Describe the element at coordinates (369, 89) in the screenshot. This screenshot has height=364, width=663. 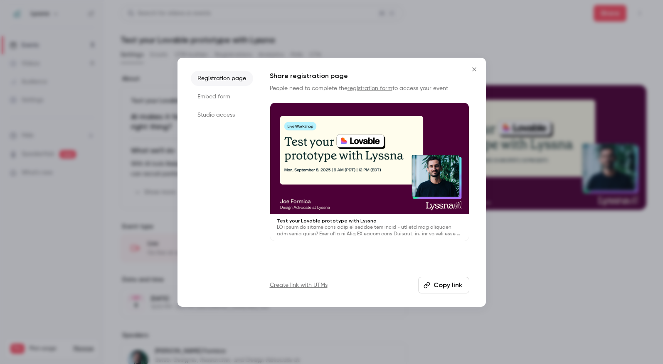
I see `p: People need to complete the to access your event` at that location.